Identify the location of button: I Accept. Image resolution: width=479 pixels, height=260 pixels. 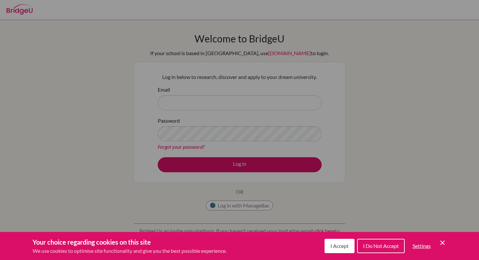
(340, 246).